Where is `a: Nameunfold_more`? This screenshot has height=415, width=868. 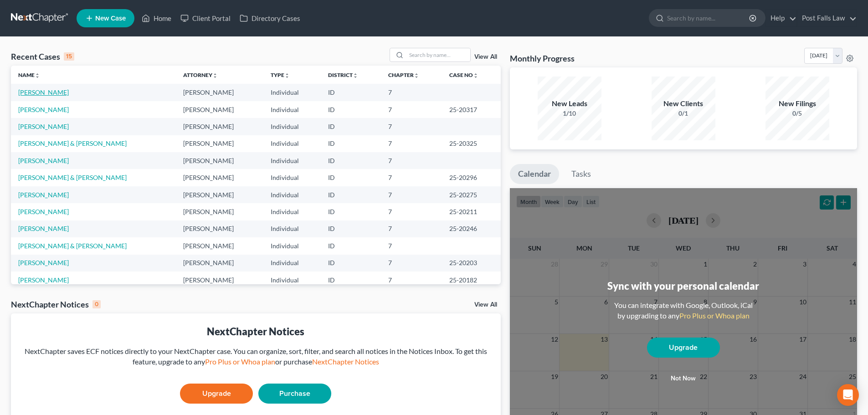
a: Nameunfold_more is located at coordinates (29, 74).